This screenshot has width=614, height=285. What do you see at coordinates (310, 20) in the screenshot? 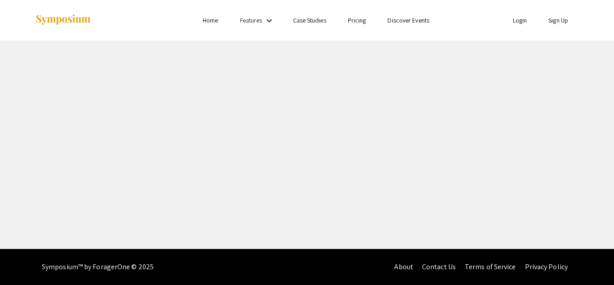
I see `a: Case Studies` at bounding box center [310, 20].